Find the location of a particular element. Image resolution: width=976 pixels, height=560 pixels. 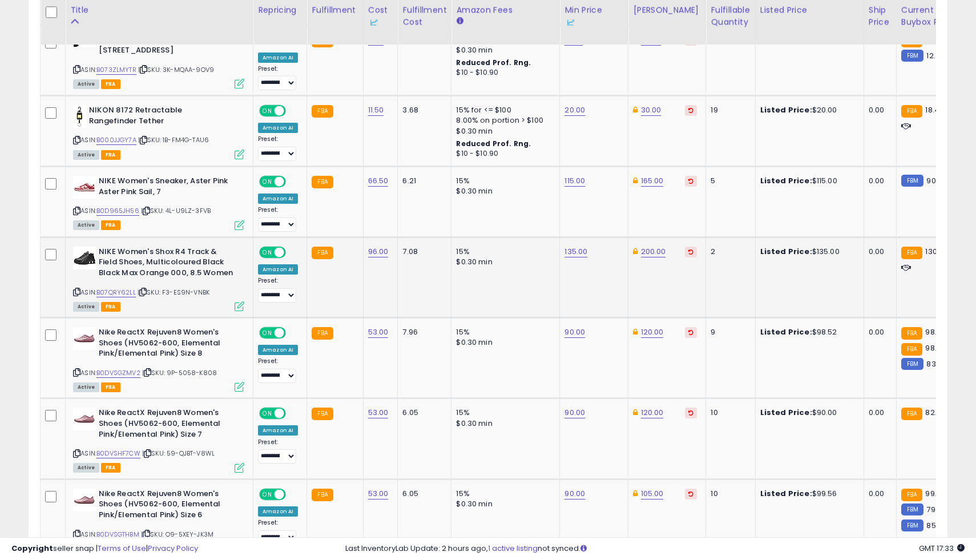

a: 200.00 is located at coordinates (654, 251).